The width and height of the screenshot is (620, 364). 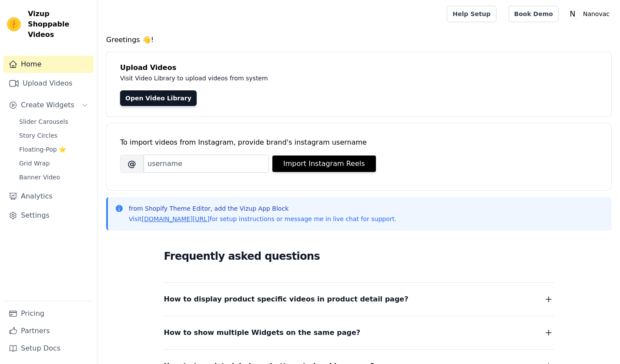 I want to click on a: Story Circles, so click(x=53, y=136).